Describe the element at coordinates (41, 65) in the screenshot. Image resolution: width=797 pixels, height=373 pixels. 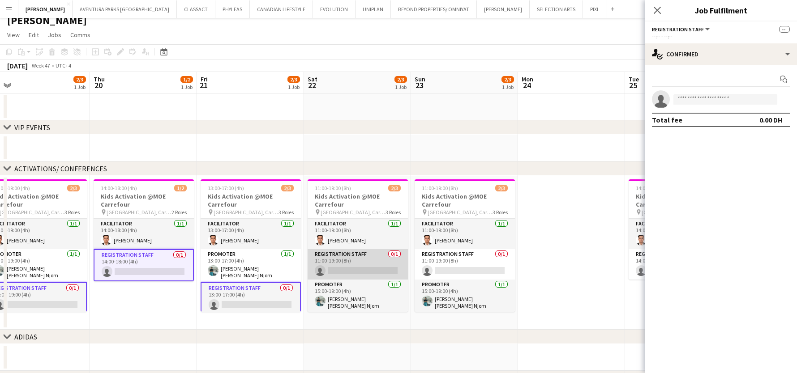
I see `span: Week 47` at that location.